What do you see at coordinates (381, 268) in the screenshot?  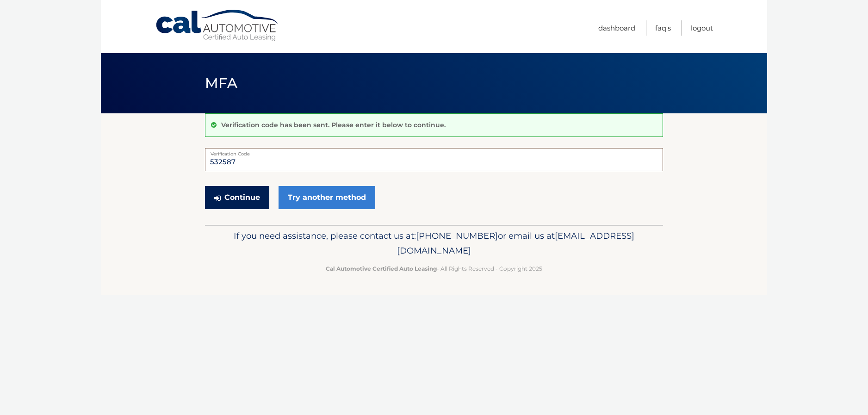 I see `strong: Cal Automotive Certified Auto Leasing` at bounding box center [381, 268].